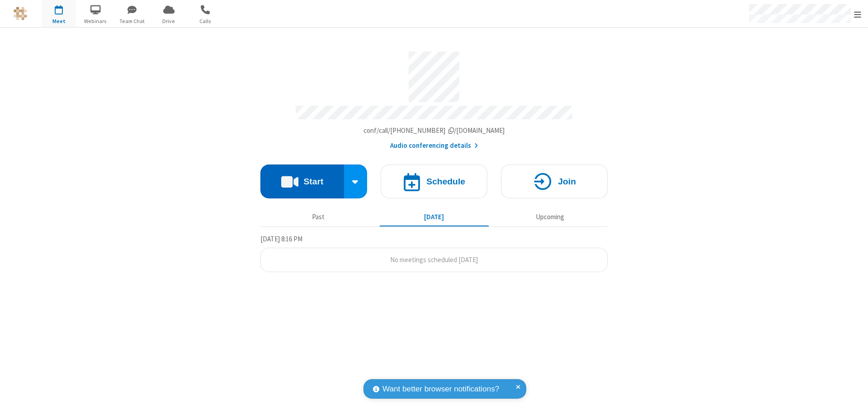 Image resolution: width=868 pixels, height=414 pixels. I want to click on span: Want better browser notifications?, so click(441, 389).